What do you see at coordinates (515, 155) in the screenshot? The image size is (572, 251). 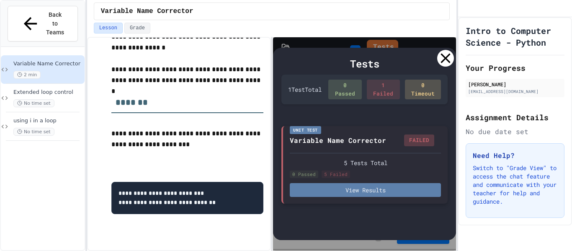 I see `h3: Need Help?` at bounding box center [515, 155].